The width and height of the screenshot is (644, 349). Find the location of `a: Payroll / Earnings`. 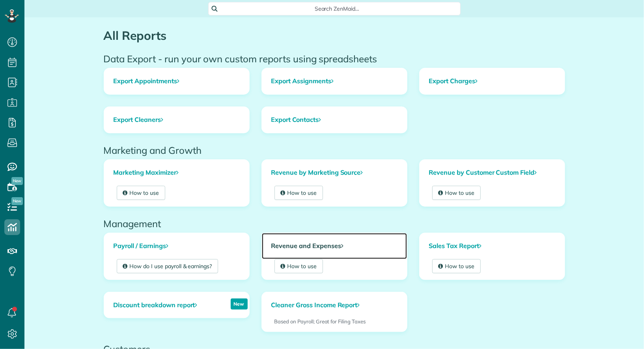

a: Payroll / Earnings is located at coordinates (177, 246).